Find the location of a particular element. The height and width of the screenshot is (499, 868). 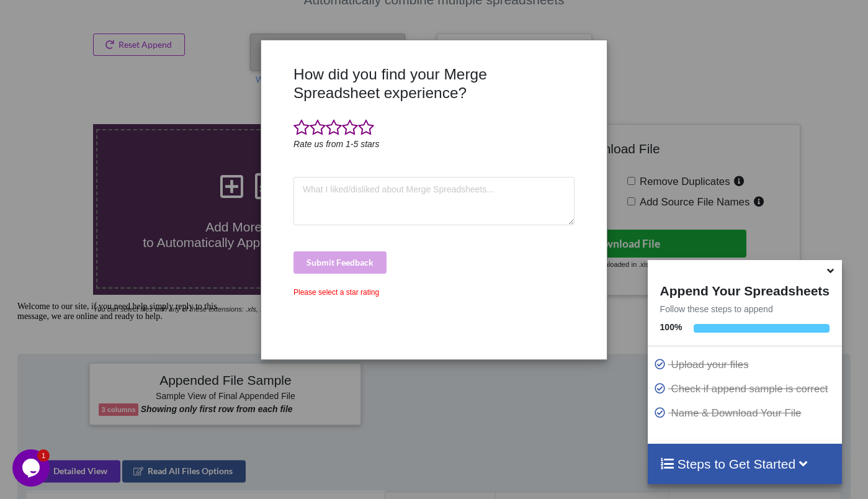

b: 100 % is located at coordinates (672, 327).